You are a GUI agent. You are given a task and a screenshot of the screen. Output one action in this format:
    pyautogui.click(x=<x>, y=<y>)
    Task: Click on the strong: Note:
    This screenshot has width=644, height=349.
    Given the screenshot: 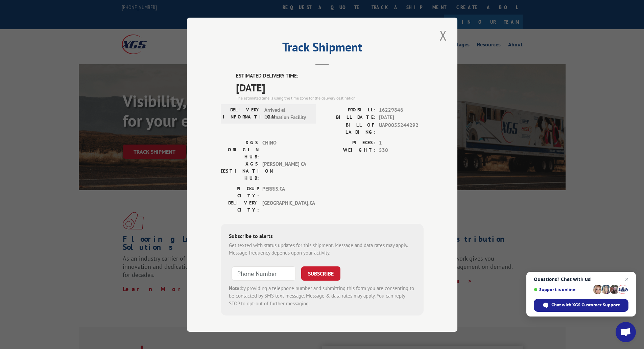 What is the action you would take?
    pyautogui.click(x=235, y=287)
    